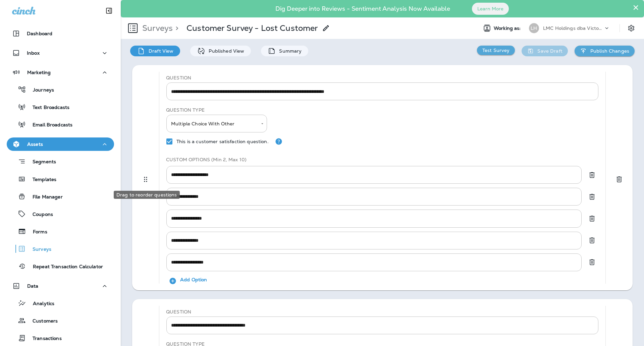 The image size is (644, 346). I want to click on button: Templates, so click(60, 179).